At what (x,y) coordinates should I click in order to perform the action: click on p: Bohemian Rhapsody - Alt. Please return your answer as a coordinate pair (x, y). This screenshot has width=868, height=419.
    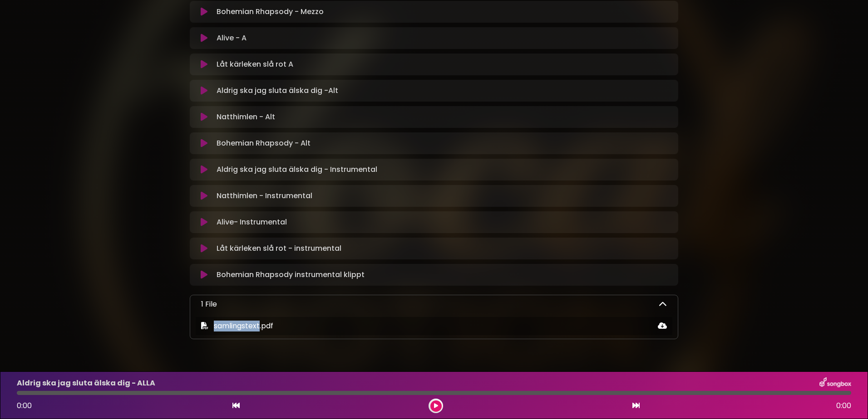
    Looking at the image, I should click on (263, 144).